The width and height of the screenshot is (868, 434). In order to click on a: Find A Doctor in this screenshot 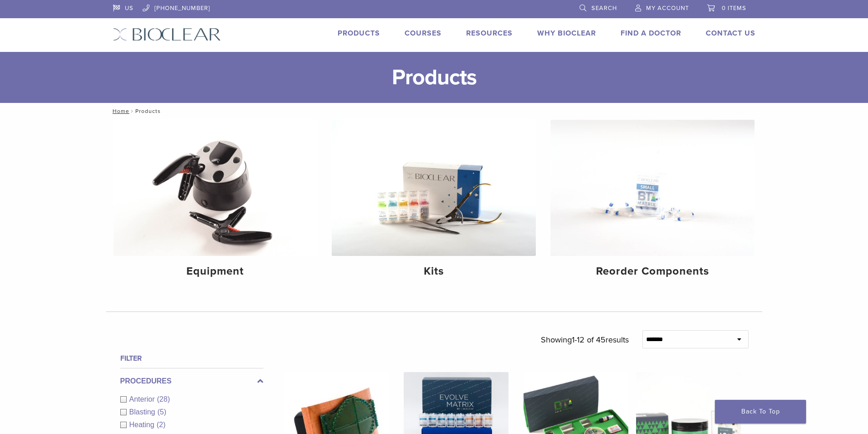, I will do `click(651, 33)`.